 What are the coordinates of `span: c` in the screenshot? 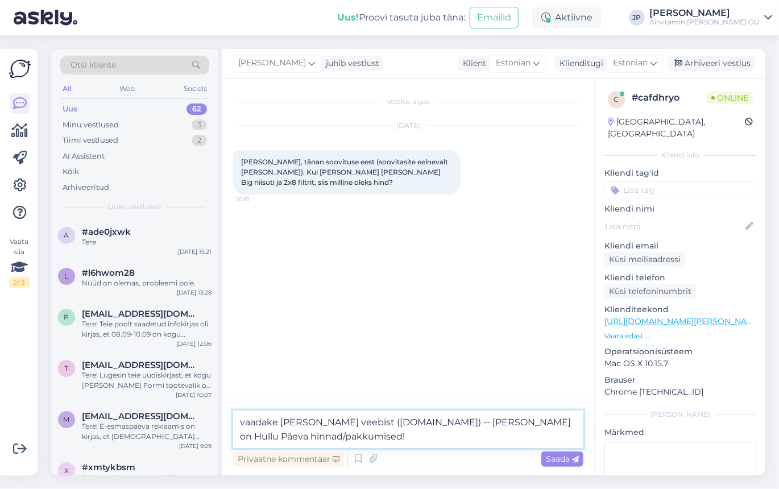 It's located at (616, 99).